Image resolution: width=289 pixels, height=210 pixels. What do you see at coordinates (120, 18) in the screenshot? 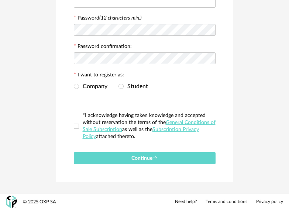
I see `i: (12 characters min.)` at bounding box center [120, 18].